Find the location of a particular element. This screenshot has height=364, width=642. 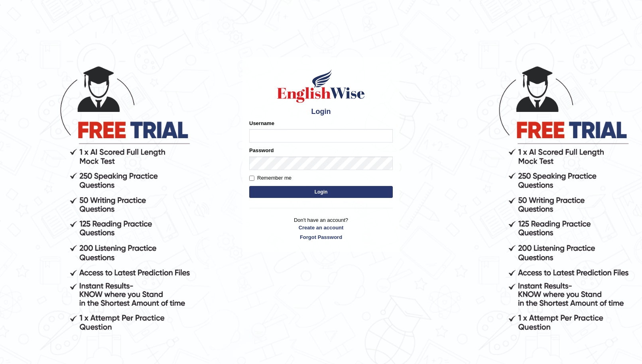

h4: Login is located at coordinates (321, 112).